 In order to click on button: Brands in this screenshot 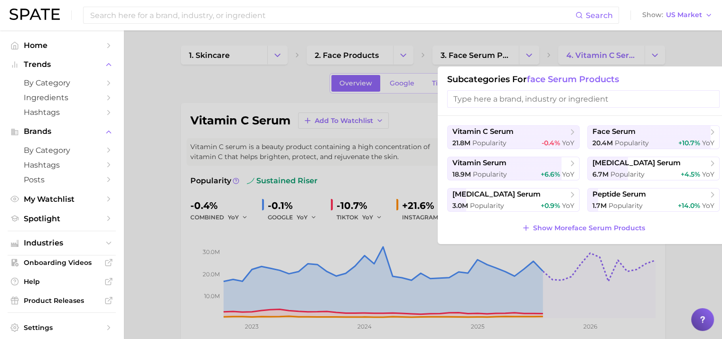, I will do `click(62, 132)`.